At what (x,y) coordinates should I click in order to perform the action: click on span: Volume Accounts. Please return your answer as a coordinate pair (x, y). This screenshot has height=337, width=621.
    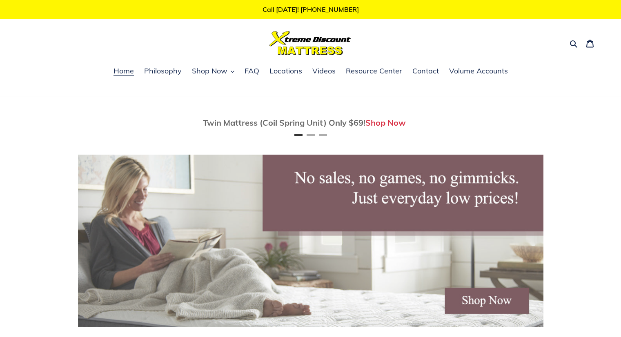
    Looking at the image, I should click on (478, 71).